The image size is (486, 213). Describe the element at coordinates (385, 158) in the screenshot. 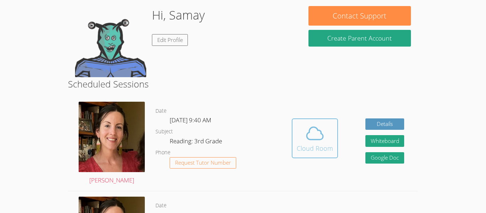

I see `a: Google Doc` at that location.